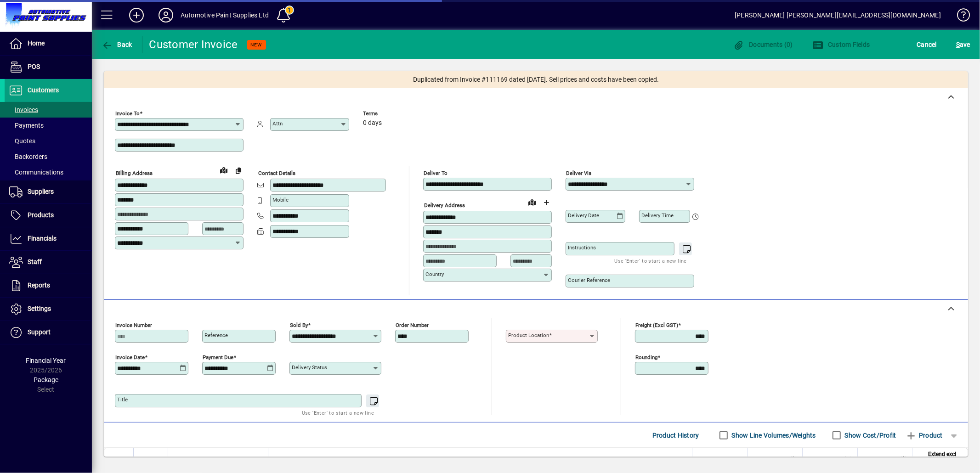 Image resolution: width=980 pixels, height=473 pixels. What do you see at coordinates (133, 326) in the screenshot?
I see `mat-label: Invoice number` at bounding box center [133, 326].